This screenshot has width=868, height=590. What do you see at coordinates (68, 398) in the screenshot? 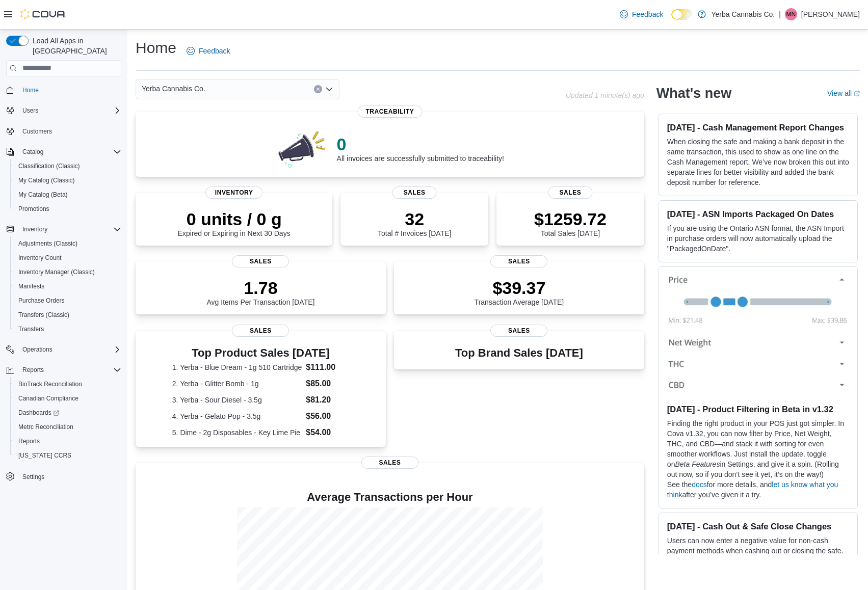
I see `button: Canadian Compliance` at bounding box center [68, 398].